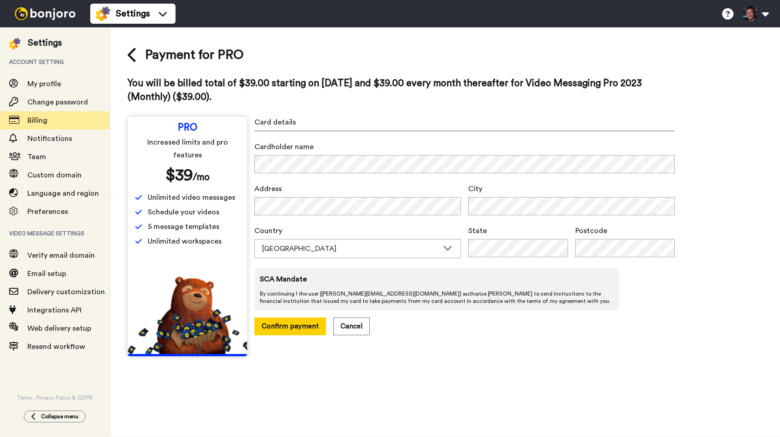 This screenshot has height=437, width=780. Describe the element at coordinates (183, 212) in the screenshot. I see `span: Schedule your videos` at that location.